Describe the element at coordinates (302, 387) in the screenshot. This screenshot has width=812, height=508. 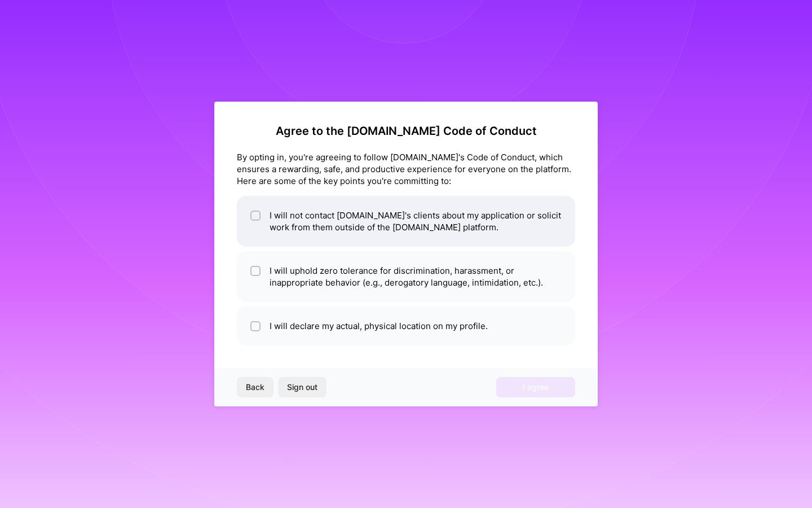
I see `button: Sign out` at that location.